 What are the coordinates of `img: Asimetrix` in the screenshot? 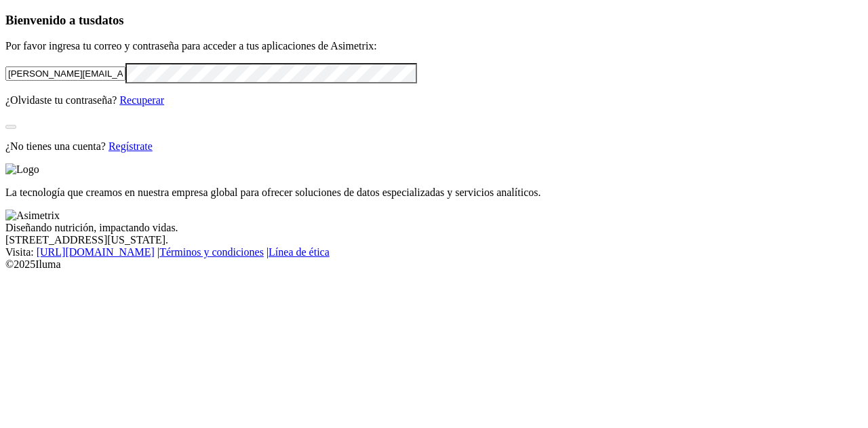 It's located at (33, 216).